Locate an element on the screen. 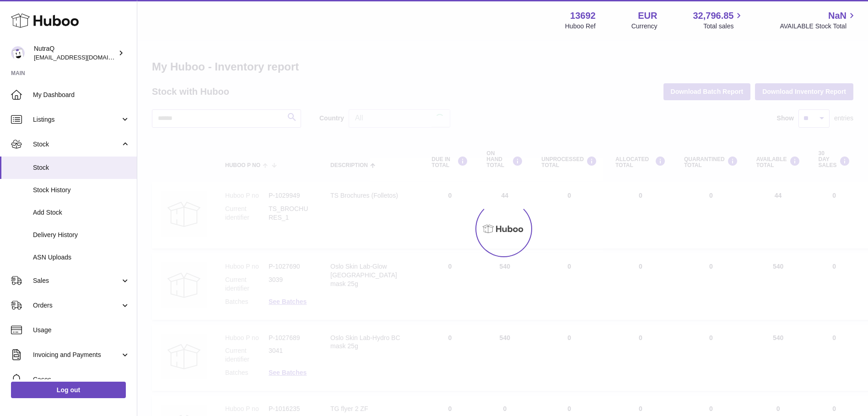  div: Currency is located at coordinates (644, 26).